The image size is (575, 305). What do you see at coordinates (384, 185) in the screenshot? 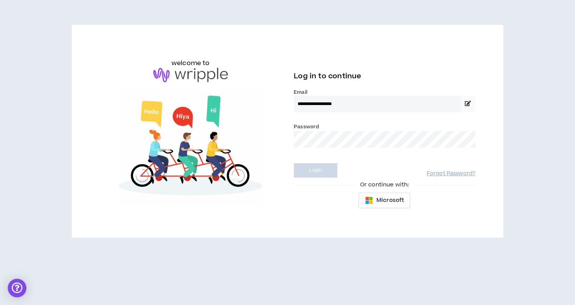
I see `span: Or continue with:` at bounding box center [384, 185].